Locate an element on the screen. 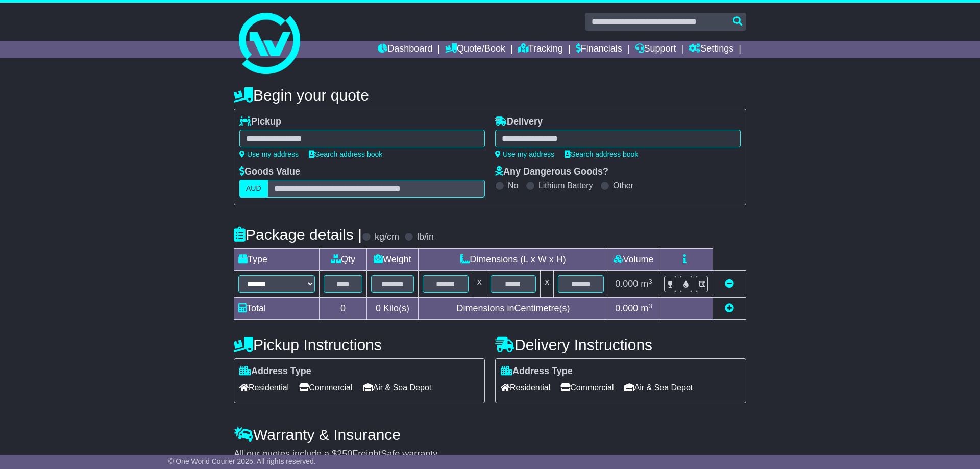  a: Support is located at coordinates (655, 50).